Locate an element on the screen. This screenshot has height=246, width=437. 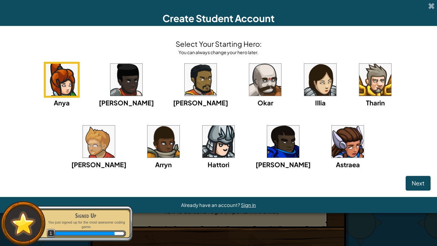
span: Arryn is located at coordinates (164, 164).